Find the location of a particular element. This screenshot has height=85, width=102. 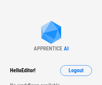

div: APPRENTICE is located at coordinates (48, 48).